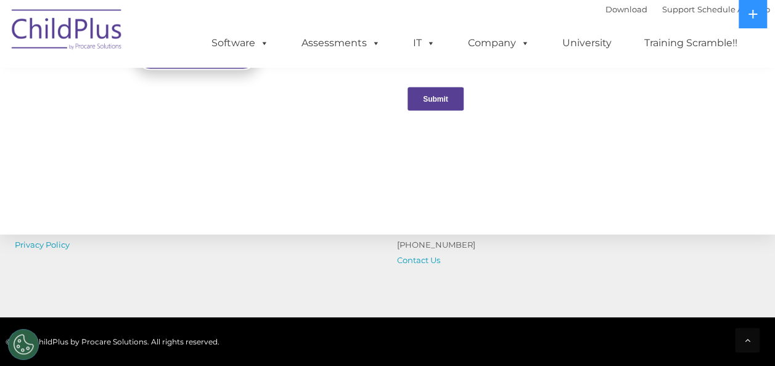 The image size is (775, 366). I want to click on a: Schedule A Demo, so click(733, 9).